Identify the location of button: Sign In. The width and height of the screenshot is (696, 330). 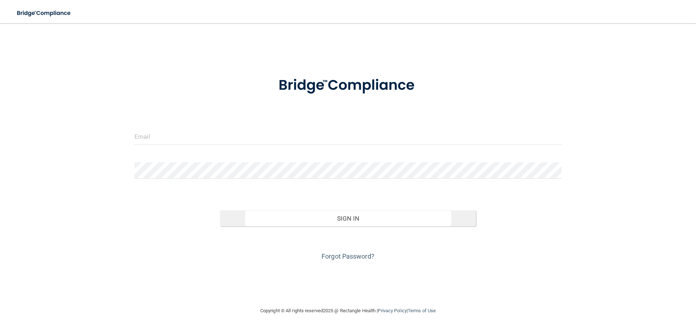
(348, 218).